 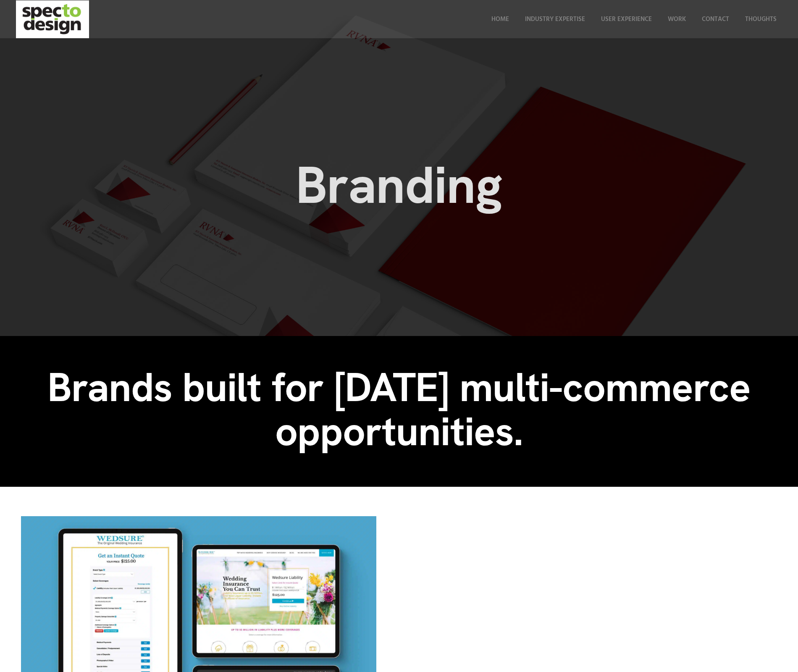 What do you see at coordinates (715, 19) in the screenshot?
I see `a: Contact` at bounding box center [715, 19].